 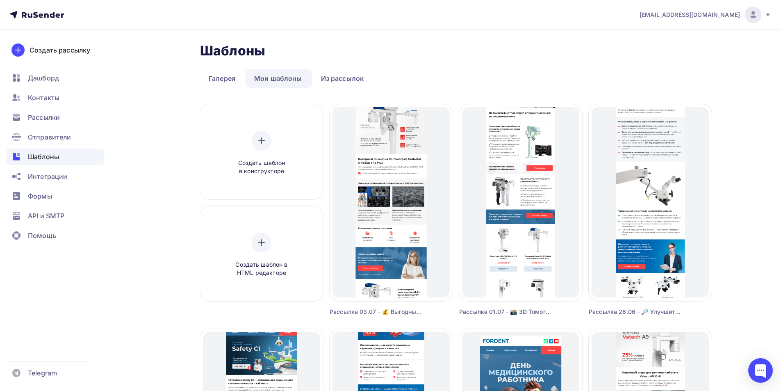 What do you see at coordinates (222, 78) in the screenshot?
I see `a: Галерея` at bounding box center [222, 78].